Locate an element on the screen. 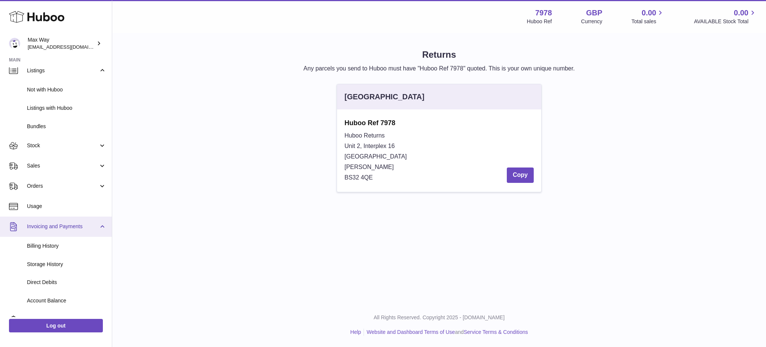 Image resolution: width=766 pixels, height=347 pixels. div: Currency is located at coordinates (592, 21).